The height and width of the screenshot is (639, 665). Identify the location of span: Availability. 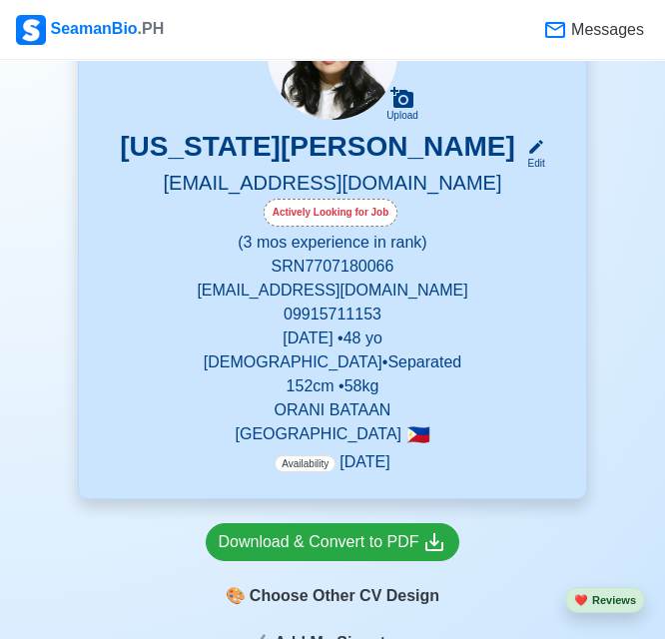
(304, 463).